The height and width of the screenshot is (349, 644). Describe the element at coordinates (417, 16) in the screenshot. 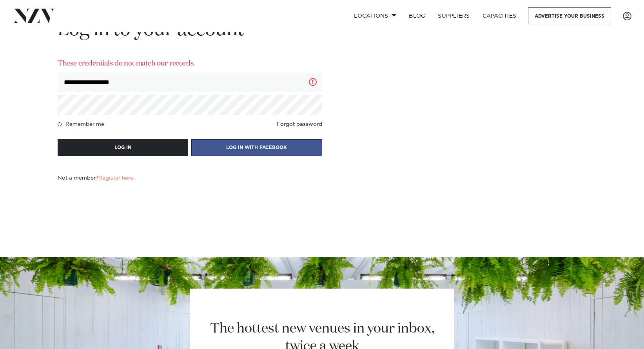

I see `a: BLOG` at that location.